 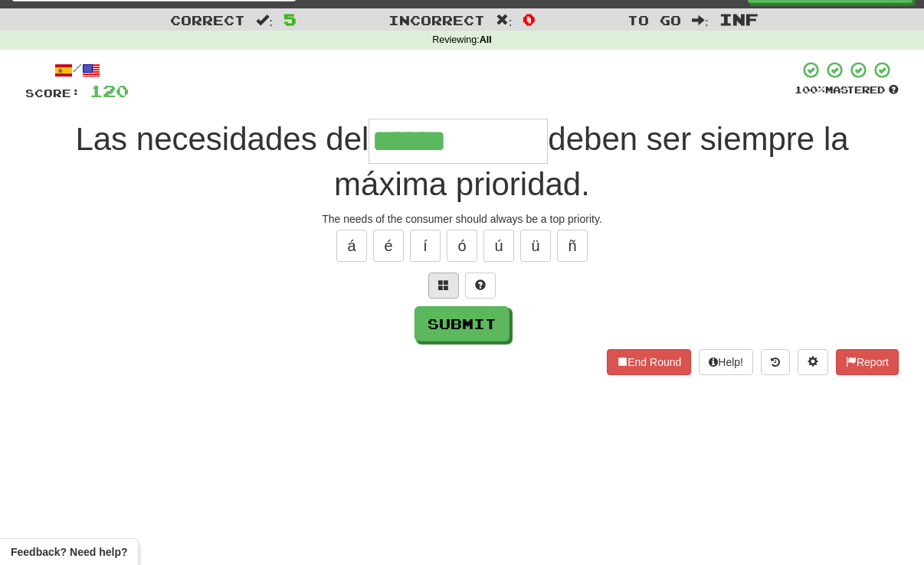 What do you see at coordinates (221, 138) in the screenshot?
I see `span: Las necesidades del` at bounding box center [221, 138].